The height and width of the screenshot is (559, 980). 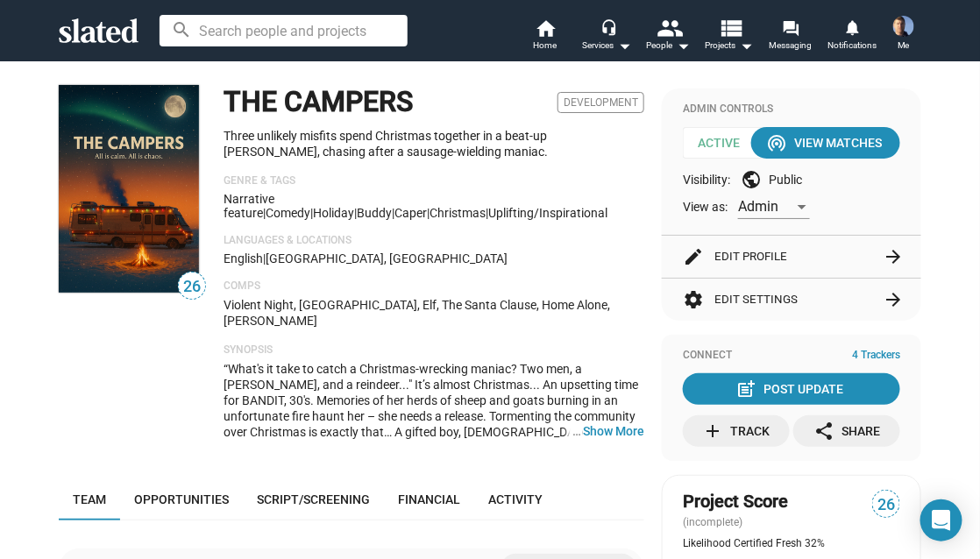 I want to click on span: Christmas, so click(x=458, y=213).